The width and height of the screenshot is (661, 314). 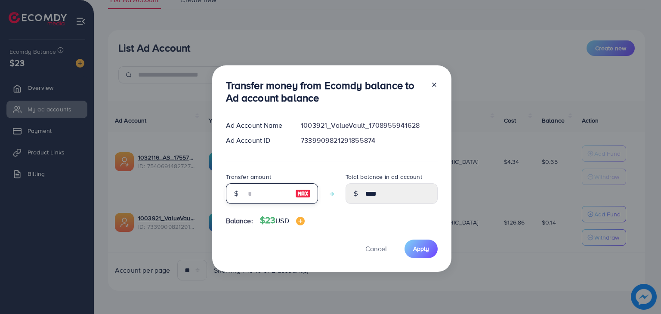 I want to click on span: Balance:, so click(x=239, y=221).